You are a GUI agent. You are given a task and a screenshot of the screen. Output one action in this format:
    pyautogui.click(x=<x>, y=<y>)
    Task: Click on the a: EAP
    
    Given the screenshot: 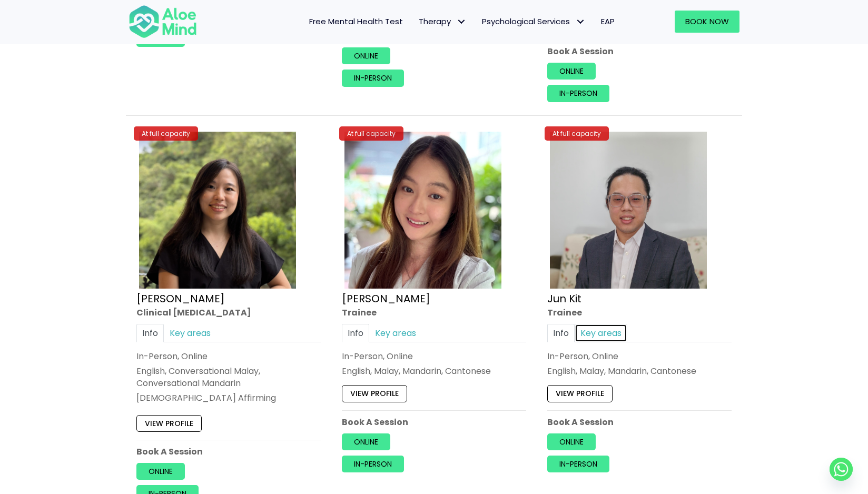 What is the action you would take?
    pyautogui.click(x=608, y=22)
    